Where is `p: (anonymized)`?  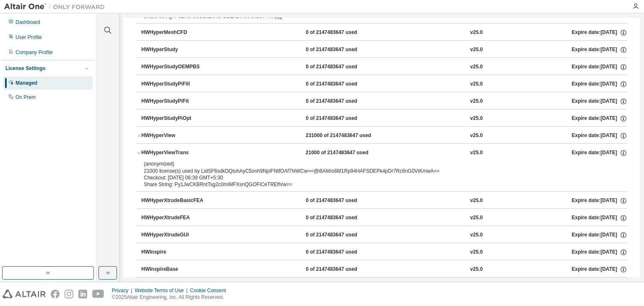
p: (anonymized) is located at coordinates (372, 164).